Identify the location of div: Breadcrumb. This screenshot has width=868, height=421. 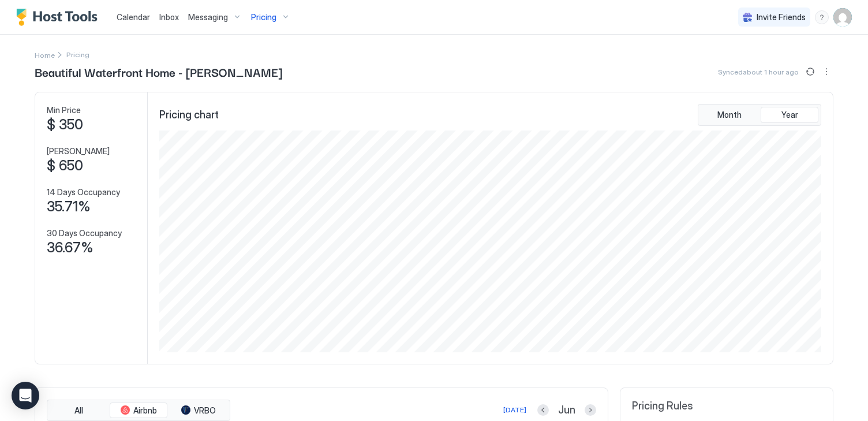
(44, 54).